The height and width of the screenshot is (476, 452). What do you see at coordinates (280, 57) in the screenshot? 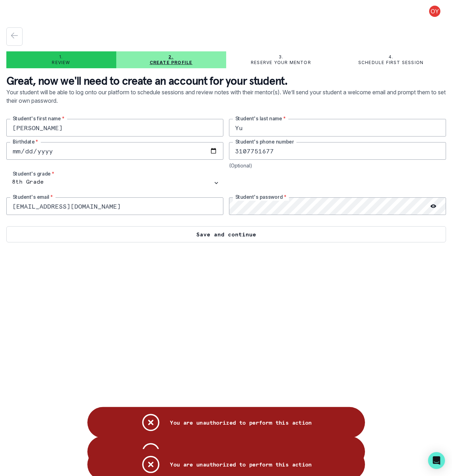
I see `p: 3.` at bounding box center [280, 57].